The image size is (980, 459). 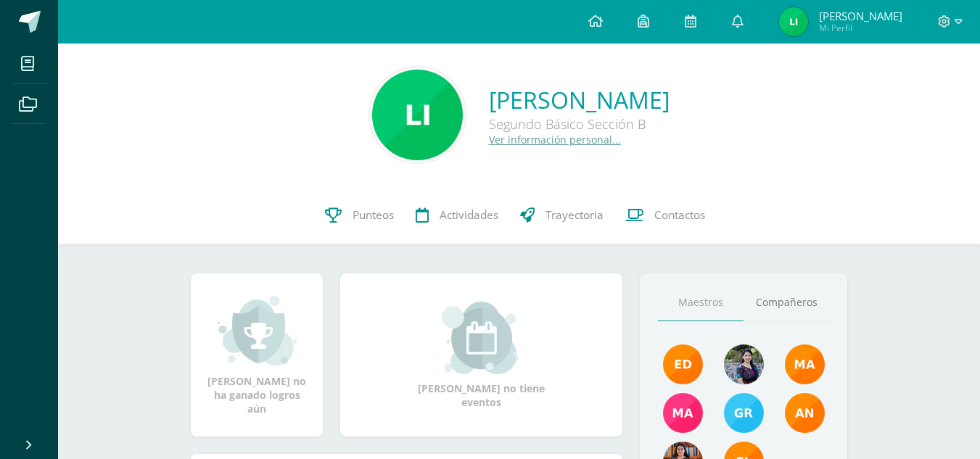 I want to click on img: 9b17679b4520195df407efdfd7b84603.png, so click(x=744, y=364).